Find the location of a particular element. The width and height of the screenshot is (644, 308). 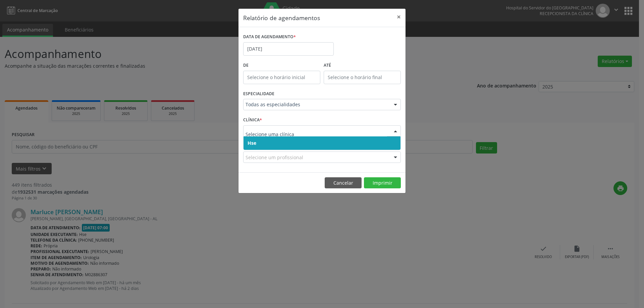

h5: Relatório de agendamentos is located at coordinates (281, 18).